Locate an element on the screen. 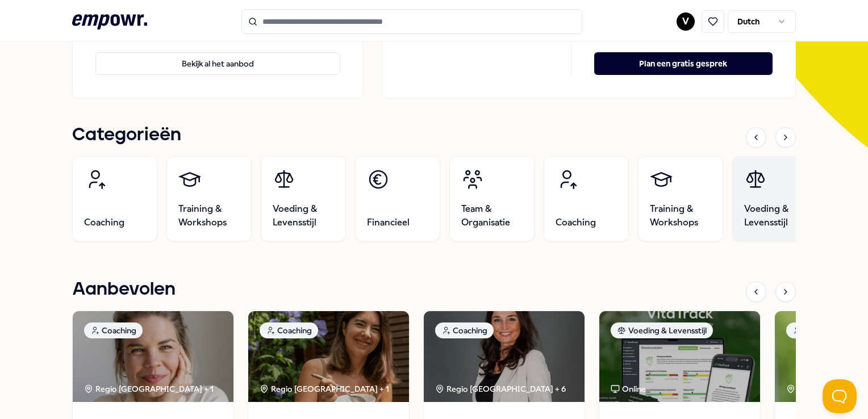  input: Search for products, categories or subcategories is located at coordinates (412, 21).